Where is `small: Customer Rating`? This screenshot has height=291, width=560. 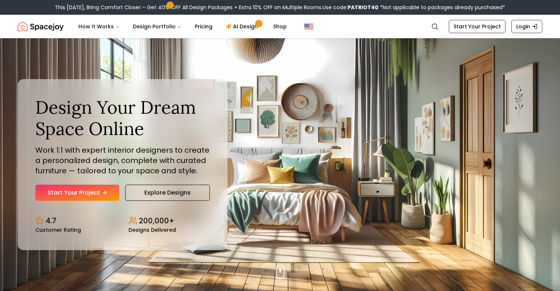 small: Customer Rating is located at coordinates (58, 230).